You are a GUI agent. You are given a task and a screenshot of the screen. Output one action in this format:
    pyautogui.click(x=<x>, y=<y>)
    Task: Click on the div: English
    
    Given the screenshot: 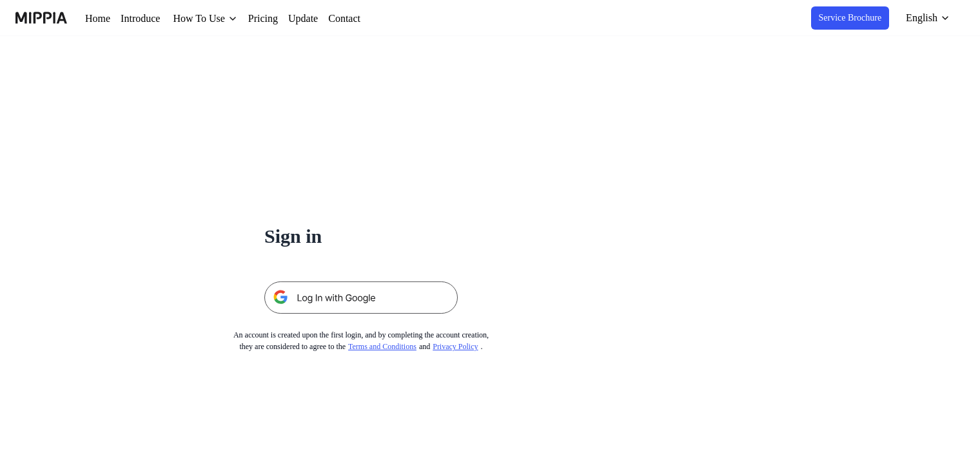 What is the action you would take?
    pyautogui.click(x=920, y=18)
    